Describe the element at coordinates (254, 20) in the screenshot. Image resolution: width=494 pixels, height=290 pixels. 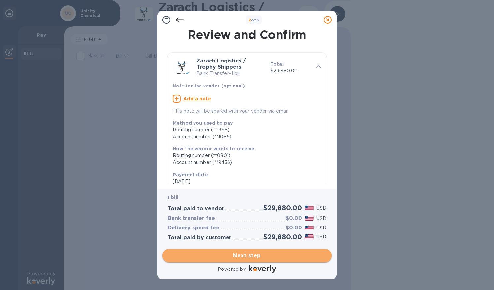
I see `b: of 3` at that location.